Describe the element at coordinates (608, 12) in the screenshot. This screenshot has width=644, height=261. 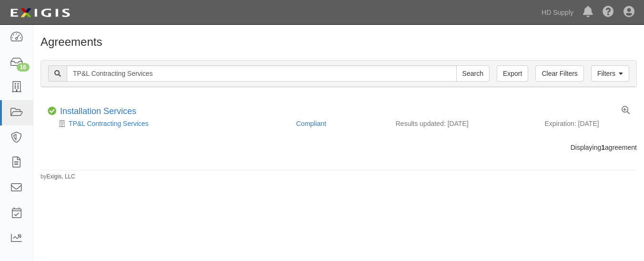
I see `i: Help Center - Complianz` at that location.